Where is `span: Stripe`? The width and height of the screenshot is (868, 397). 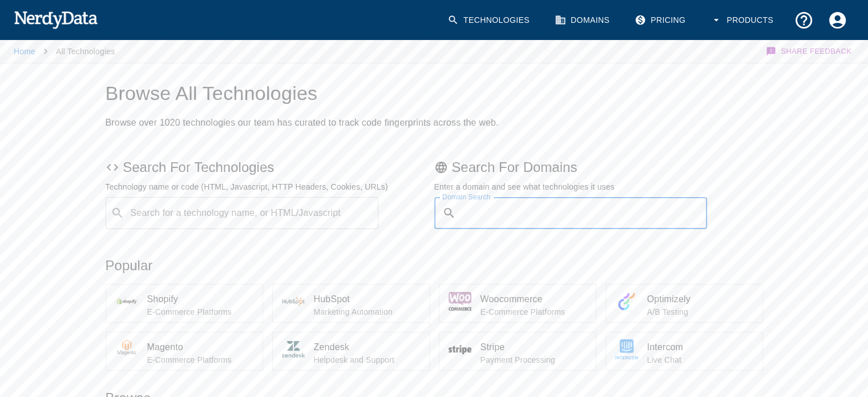
span: Stripe is located at coordinates (533, 347).